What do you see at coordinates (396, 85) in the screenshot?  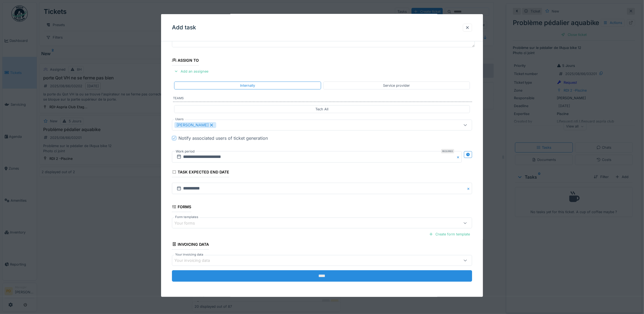 I see `div: Service provider` at bounding box center [396, 85].